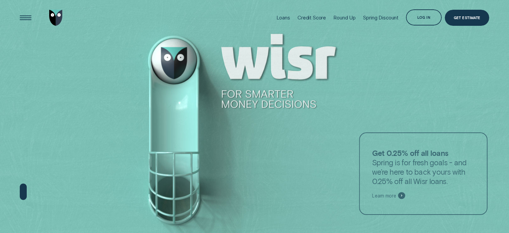 This screenshot has width=509, height=233. Describe the element at coordinates (312, 17) in the screenshot. I see `div: Credit Score` at that location.